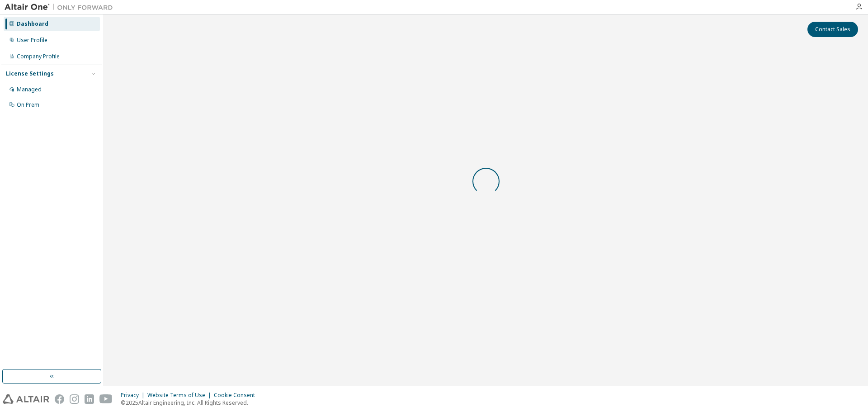 The height and width of the screenshot is (412, 868). What do you see at coordinates (833, 30) in the screenshot?
I see `button: Contact Sales` at bounding box center [833, 30].